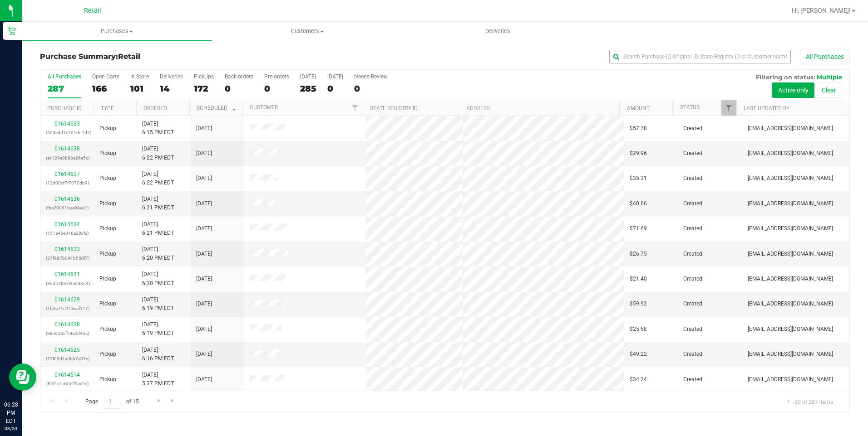 This screenshot has width=868, height=436. What do you see at coordinates (67, 208) in the screenshot?
I see `p: (fba29091bae04ae1)` at bounding box center [67, 208].